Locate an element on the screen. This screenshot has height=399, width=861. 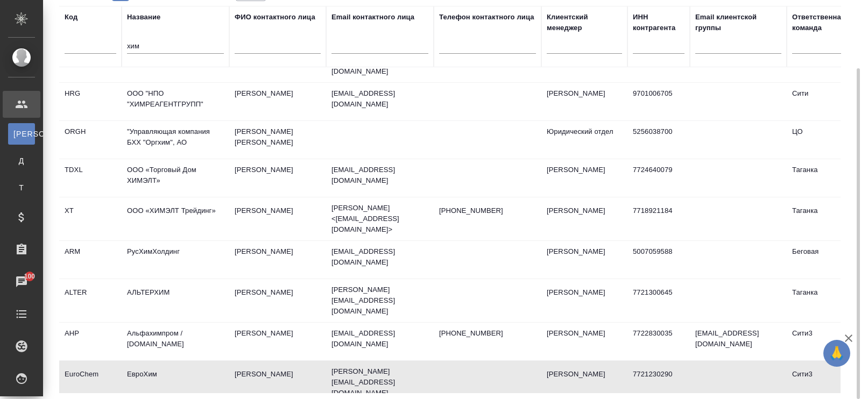
td: РусХимХолдинг is located at coordinates (175, 260).